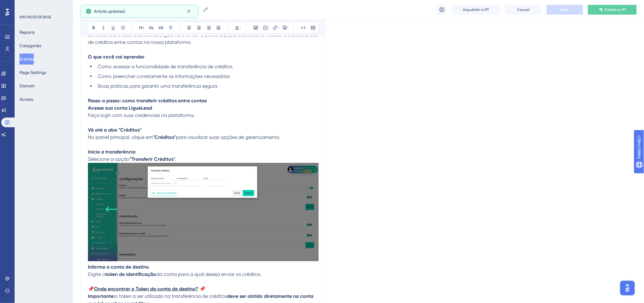  I want to click on span: No painel principal, clique em, so click(120, 137).